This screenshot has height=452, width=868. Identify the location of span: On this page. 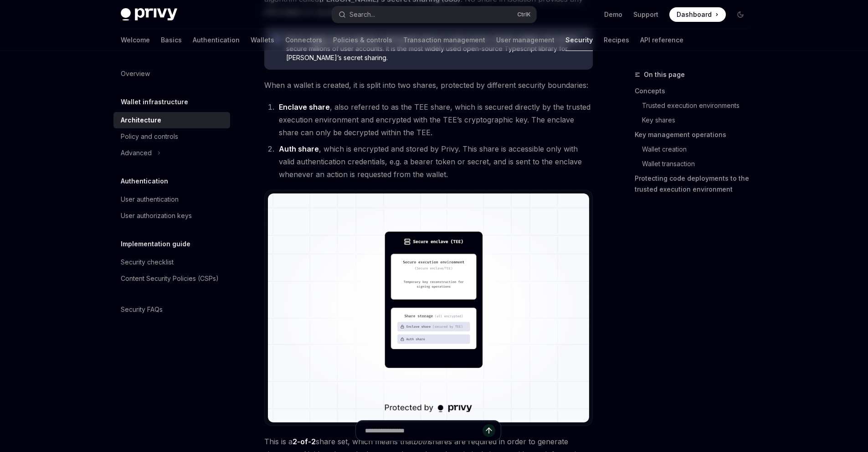
(664, 75).